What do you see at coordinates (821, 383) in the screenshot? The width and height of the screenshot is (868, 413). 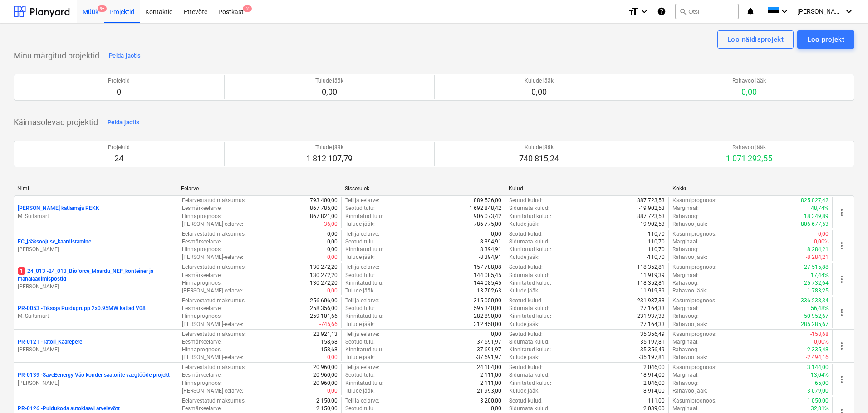 I see `p: 65,00` at bounding box center [821, 383].